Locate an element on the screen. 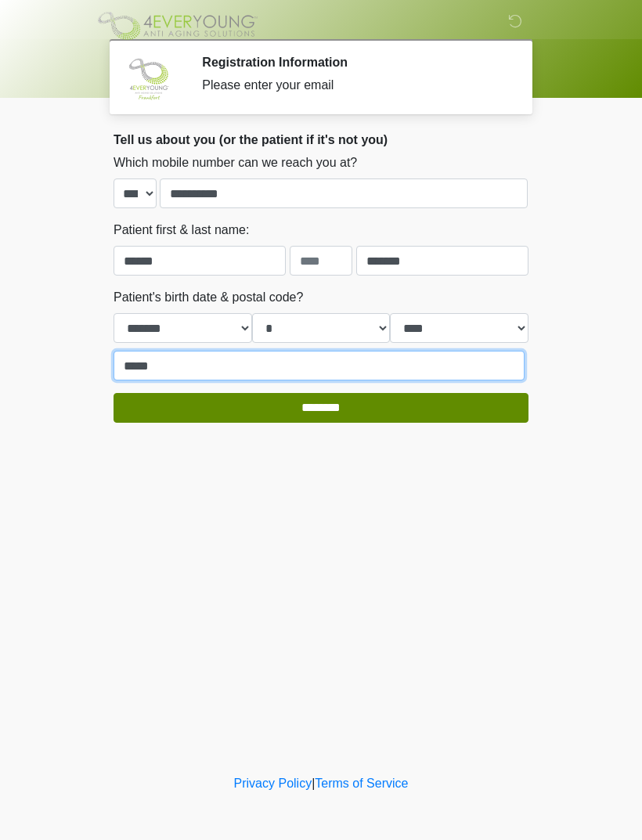 This screenshot has width=642, height=840. a: Privacy Policy is located at coordinates (273, 783).